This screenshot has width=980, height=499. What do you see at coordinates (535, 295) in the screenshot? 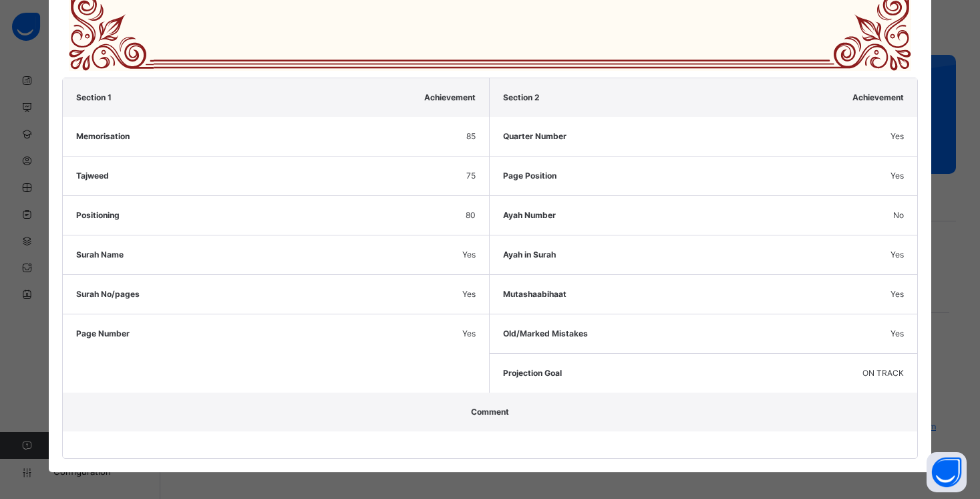
I see `span: Mutashaabihaat` at bounding box center [535, 295].